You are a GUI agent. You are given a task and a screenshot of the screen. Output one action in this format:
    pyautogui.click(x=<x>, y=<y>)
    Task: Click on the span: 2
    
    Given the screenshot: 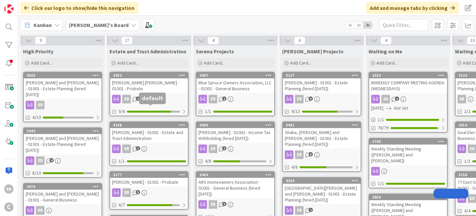 What is the action you would take?
    pyautogui.click(x=224, y=148)
    